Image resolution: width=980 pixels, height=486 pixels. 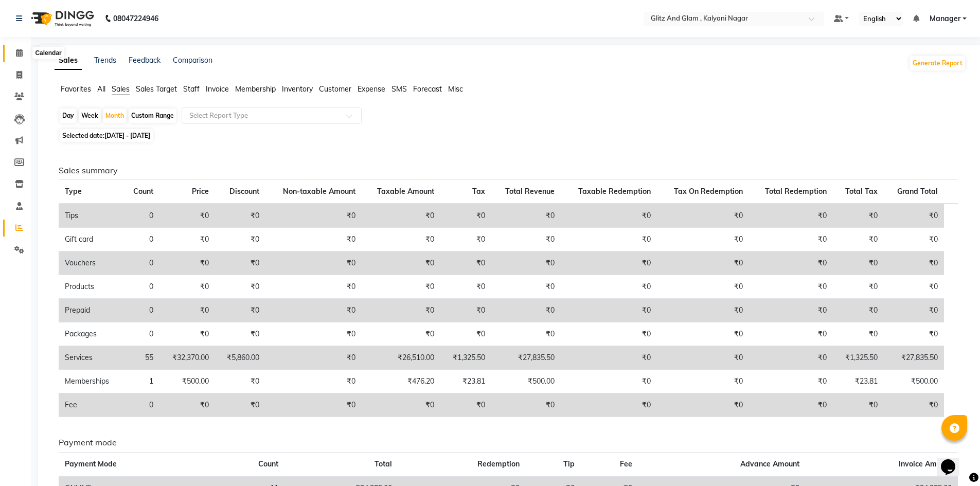 What do you see at coordinates (200, 191) in the screenshot?
I see `span: Price` at bounding box center [200, 191].